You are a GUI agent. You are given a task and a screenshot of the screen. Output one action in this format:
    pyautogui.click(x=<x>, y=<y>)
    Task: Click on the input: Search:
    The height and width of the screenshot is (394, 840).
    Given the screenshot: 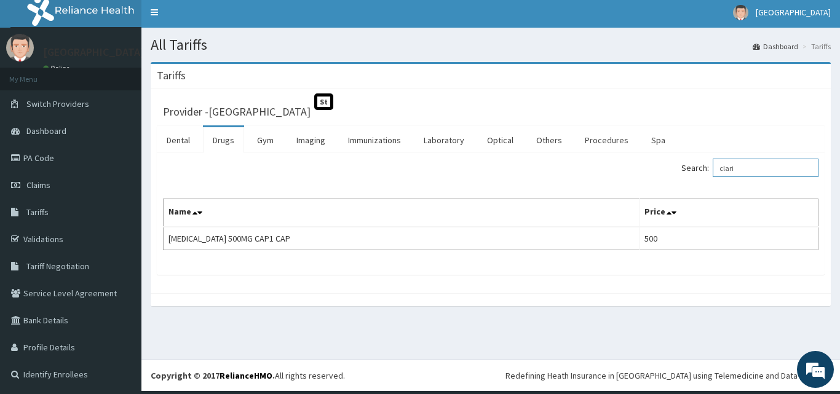 What is the action you would take?
    pyautogui.click(x=765, y=168)
    